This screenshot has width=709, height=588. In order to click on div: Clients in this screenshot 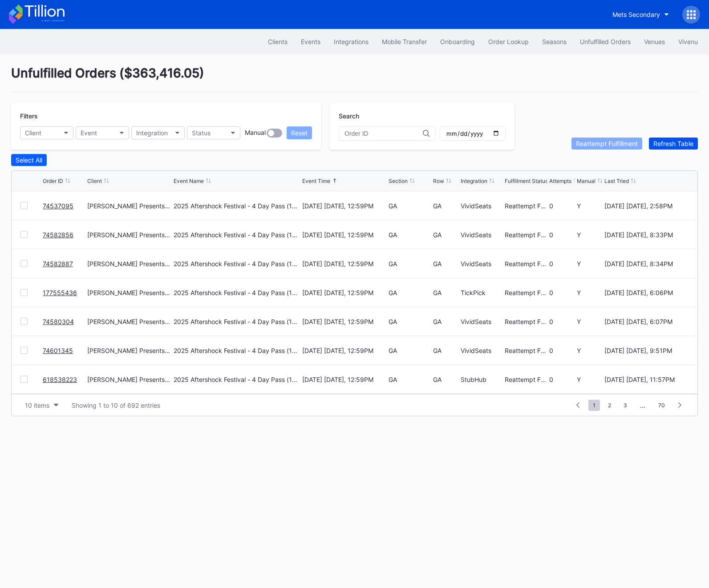, I will do `click(278, 41)`.